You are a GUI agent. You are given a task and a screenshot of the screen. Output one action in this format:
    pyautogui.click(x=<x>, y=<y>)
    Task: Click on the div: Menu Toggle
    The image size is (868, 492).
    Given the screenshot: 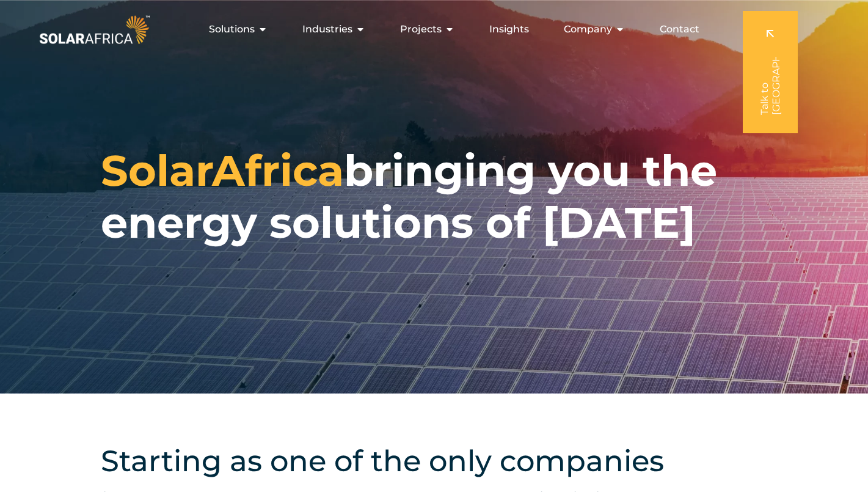 What is the action you would take?
    pyautogui.click(x=430, y=29)
    